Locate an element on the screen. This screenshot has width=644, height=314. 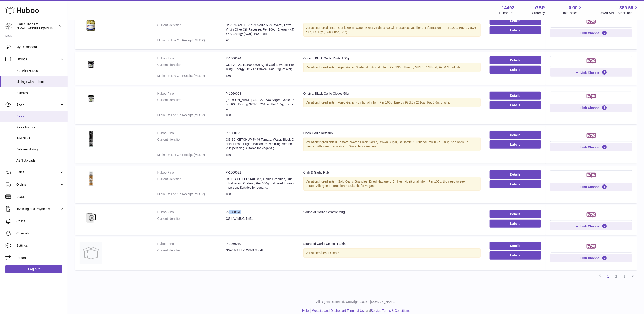
span: Delivery History is located at coordinates (40, 150).